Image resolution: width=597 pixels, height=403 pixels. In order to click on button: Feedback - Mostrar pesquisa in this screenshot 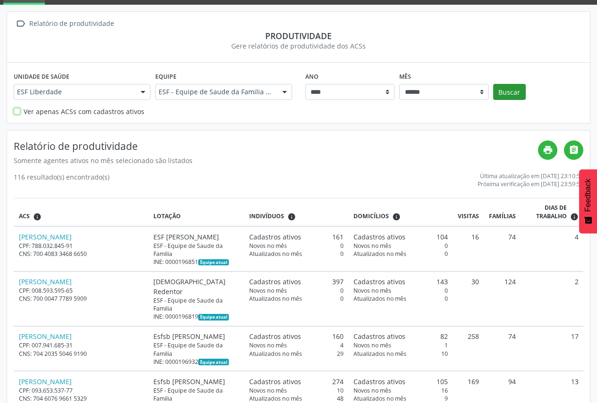, I will do `click(588, 201)`.